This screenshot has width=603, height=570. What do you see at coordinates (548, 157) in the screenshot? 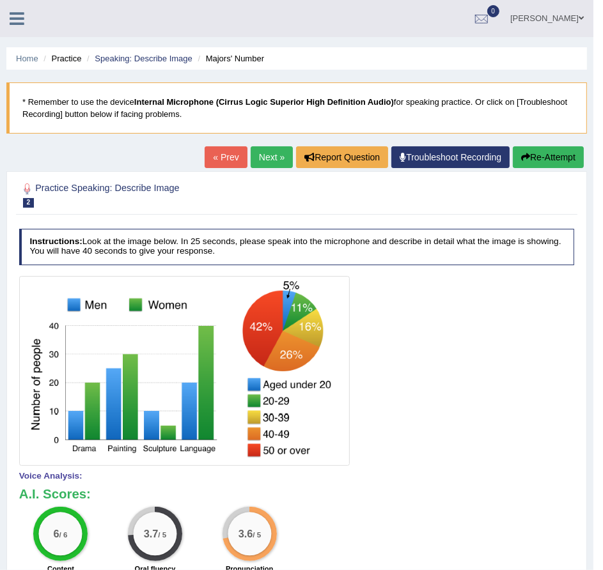
I see `button: Re-Attempt` at bounding box center [548, 157].